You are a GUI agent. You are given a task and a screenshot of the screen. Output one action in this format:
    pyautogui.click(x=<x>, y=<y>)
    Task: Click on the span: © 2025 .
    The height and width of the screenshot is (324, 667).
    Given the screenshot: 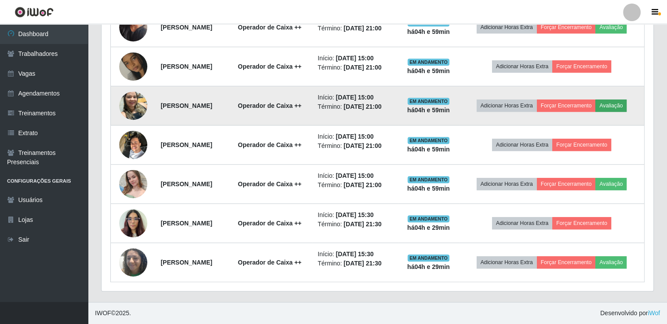 What is the action you would take?
    pyautogui.click(x=113, y=313)
    